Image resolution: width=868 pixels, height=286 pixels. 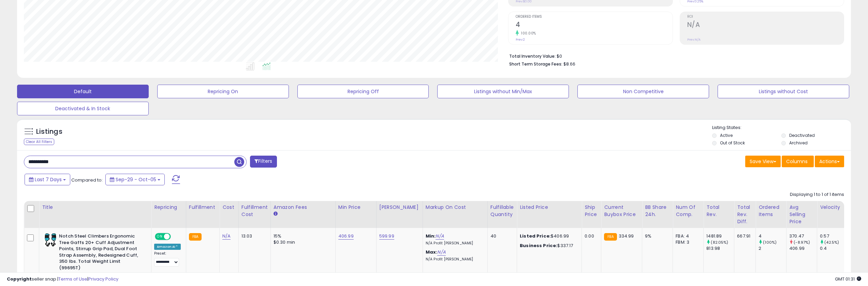 What do you see at coordinates (175, 236) in the screenshot?
I see `span: OFF` at bounding box center [175, 236].